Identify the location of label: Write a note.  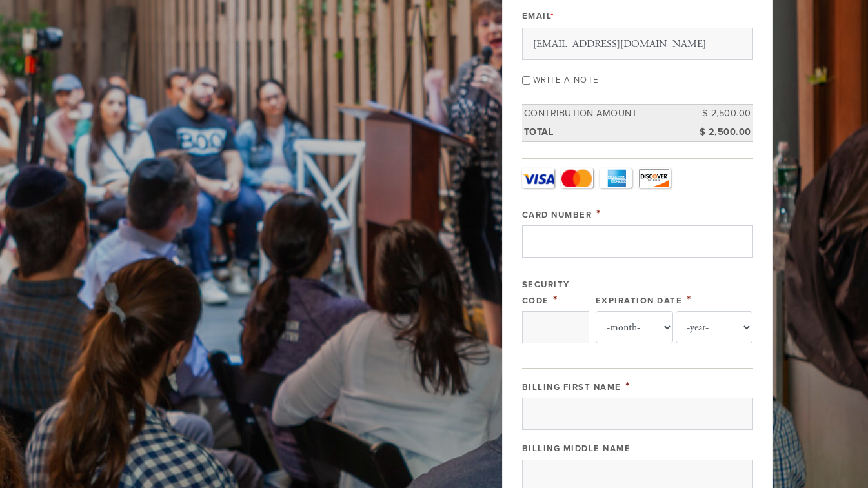
(566, 80).